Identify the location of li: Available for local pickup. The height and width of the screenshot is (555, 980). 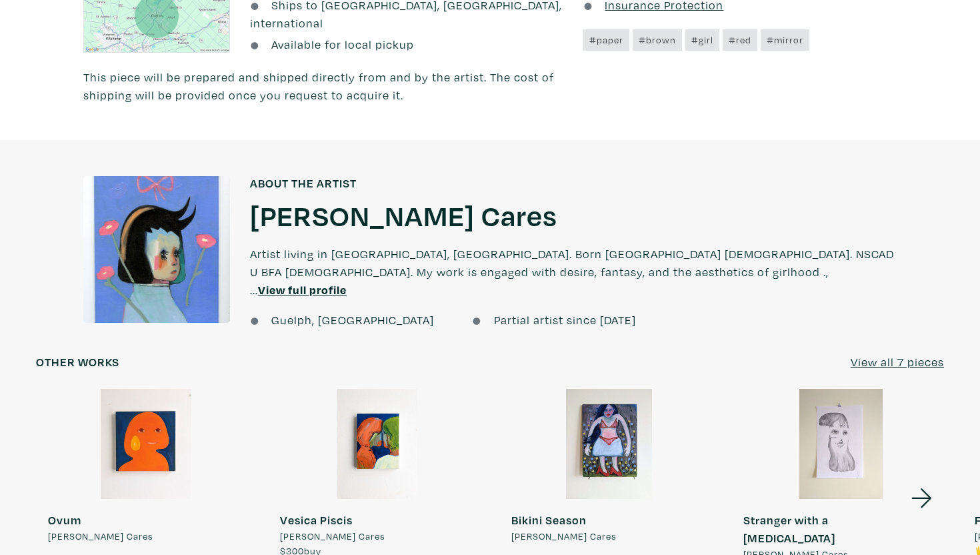
(407, 44).